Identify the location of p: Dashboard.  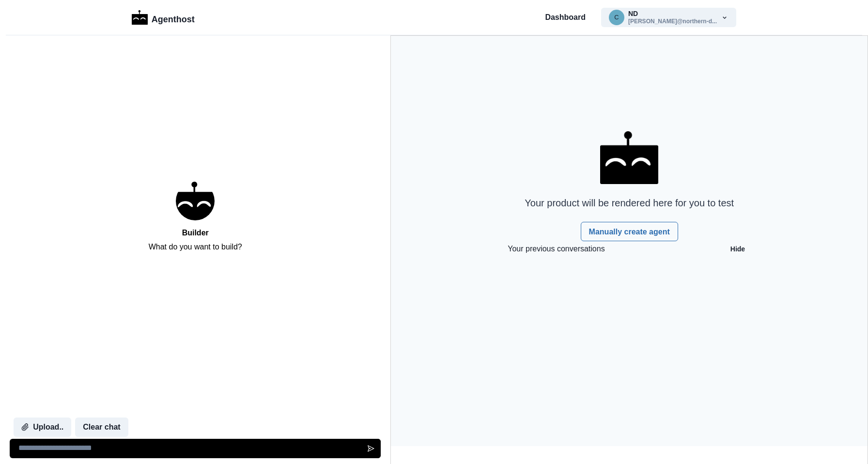
(565, 17).